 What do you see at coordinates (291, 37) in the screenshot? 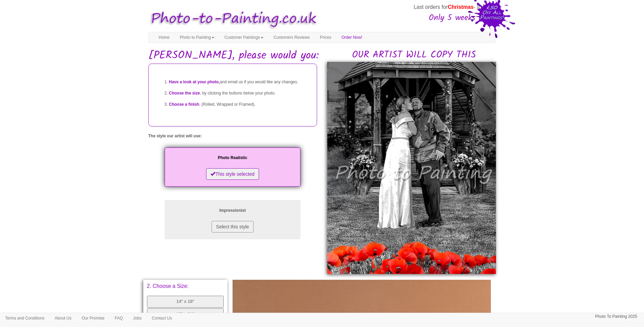
I see `a: Customers Reviews` at bounding box center [291, 37].